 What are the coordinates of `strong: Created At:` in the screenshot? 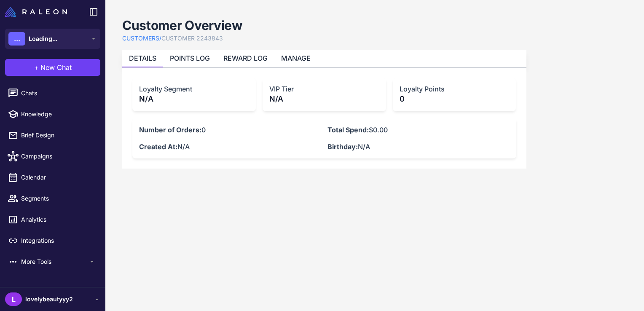 It's located at (158, 147).